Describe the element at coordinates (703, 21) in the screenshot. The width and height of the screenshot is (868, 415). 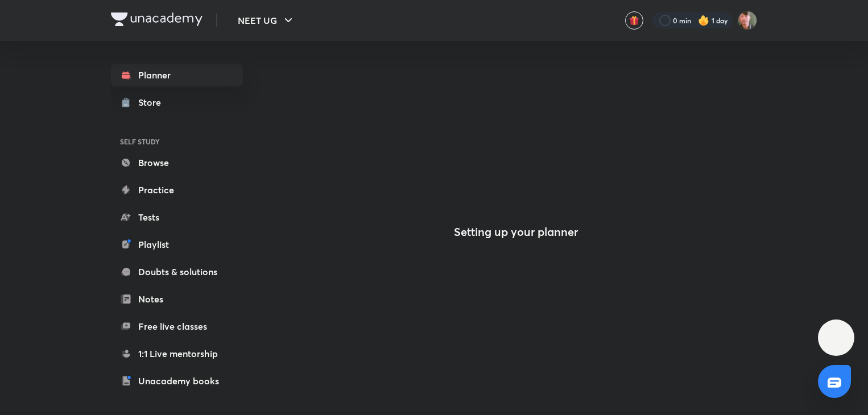
I see `img: streak` at that location.